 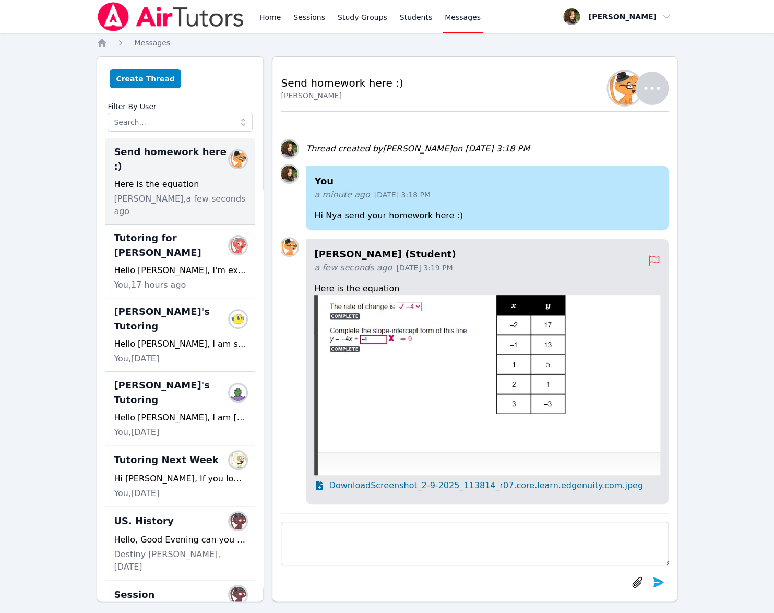 What do you see at coordinates (180, 540) in the screenshot?
I see `div: Hello, Good Evening can you please let me know how the conversion chart works for the regents. I ...` at bounding box center [180, 540].